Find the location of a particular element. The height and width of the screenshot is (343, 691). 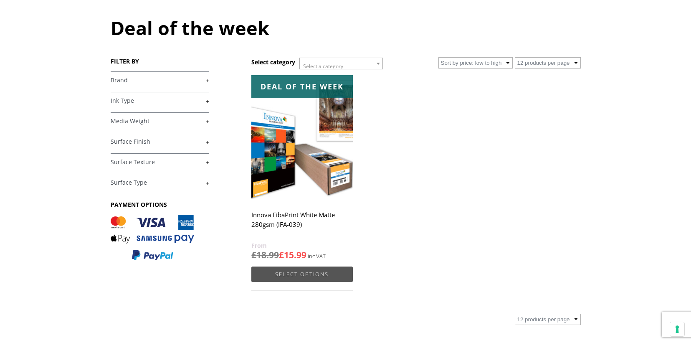

bdi: 15.99 is located at coordinates (293, 255).